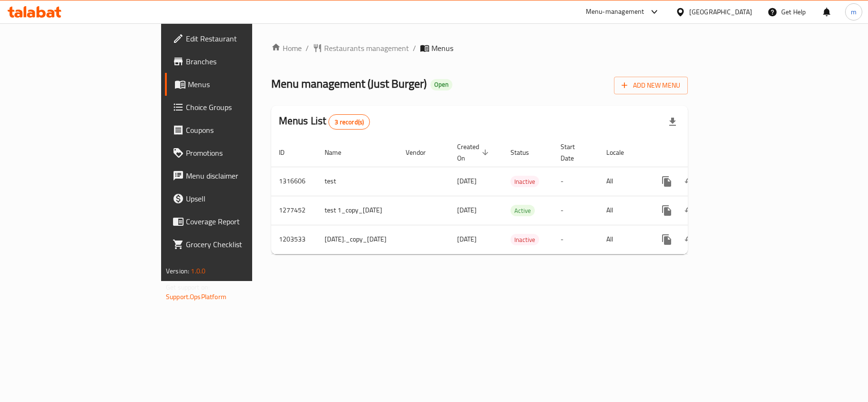 Image resolution: width=868 pixels, height=402 pixels. I want to click on span: Add New Menu, so click(650, 85).